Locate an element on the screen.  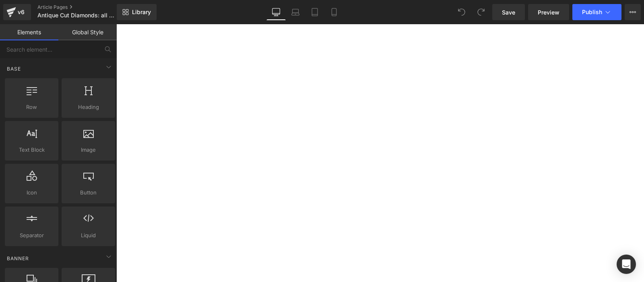
button: Undo is located at coordinates (461, 12).